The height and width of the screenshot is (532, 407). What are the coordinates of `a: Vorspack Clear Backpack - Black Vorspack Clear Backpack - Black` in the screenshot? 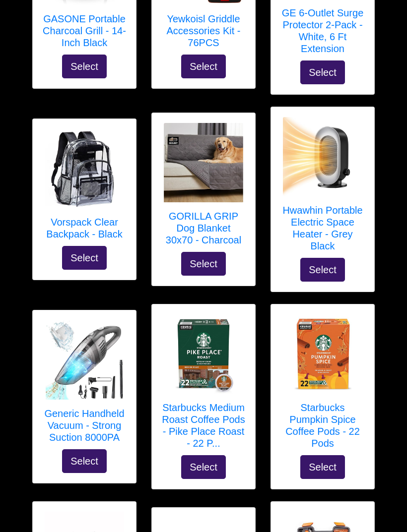 It's located at (84, 188).